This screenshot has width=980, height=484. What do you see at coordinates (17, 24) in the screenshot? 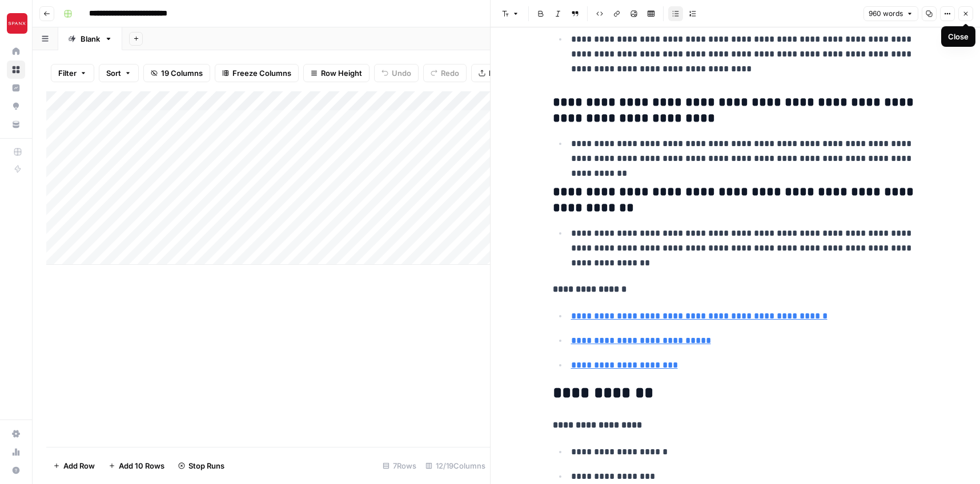
I see `img: Spanx Logo` at bounding box center [17, 24].